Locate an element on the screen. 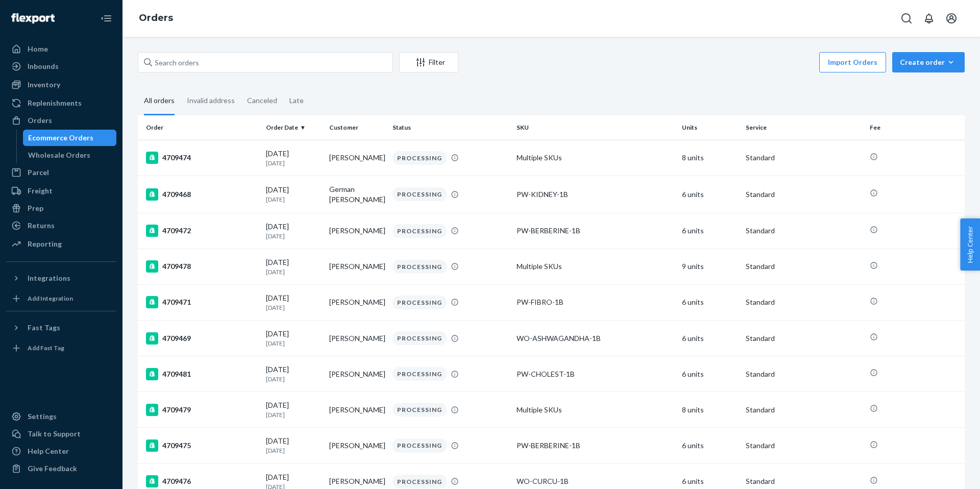  th: Fee is located at coordinates (915, 127).